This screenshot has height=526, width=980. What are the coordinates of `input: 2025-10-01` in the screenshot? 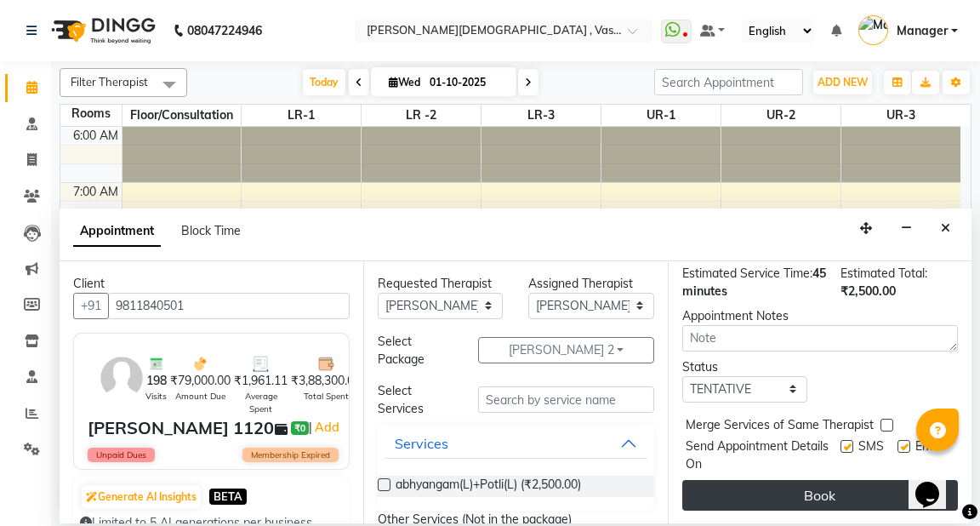 It's located at (467, 82).